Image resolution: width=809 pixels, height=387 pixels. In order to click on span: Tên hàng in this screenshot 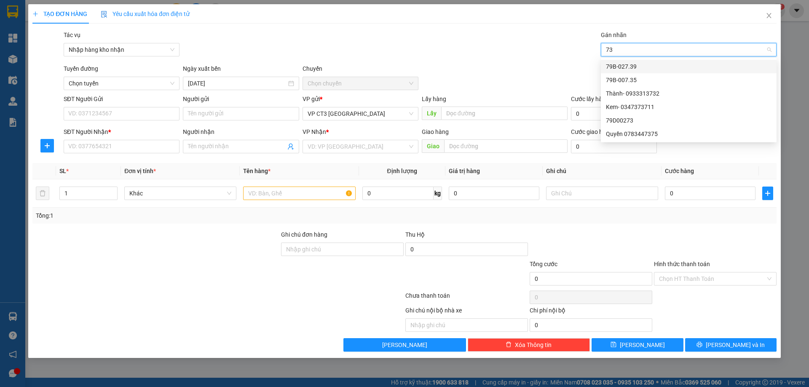, I will do `click(257, 171)`.